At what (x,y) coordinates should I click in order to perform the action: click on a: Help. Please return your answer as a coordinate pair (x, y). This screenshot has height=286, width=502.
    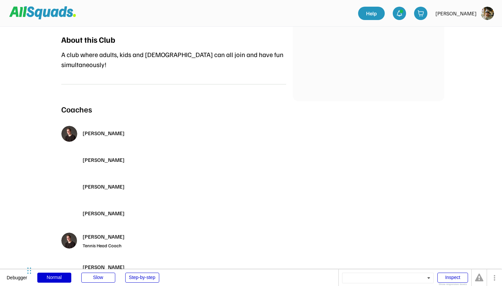
    Looking at the image, I should click on (372, 13).